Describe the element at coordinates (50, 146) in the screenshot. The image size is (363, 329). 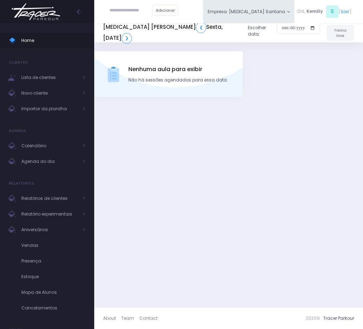
I see `span: Calendário` at that location.